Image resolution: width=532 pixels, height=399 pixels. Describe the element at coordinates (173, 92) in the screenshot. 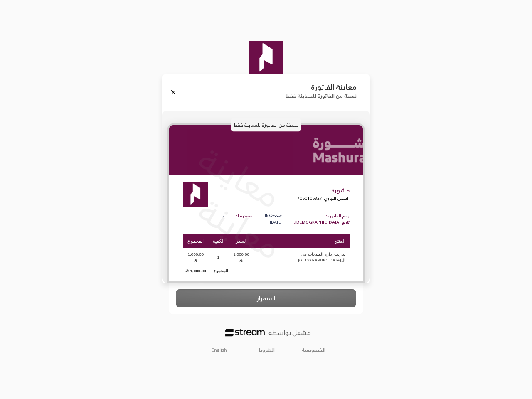

I see `button: Close` at that location.